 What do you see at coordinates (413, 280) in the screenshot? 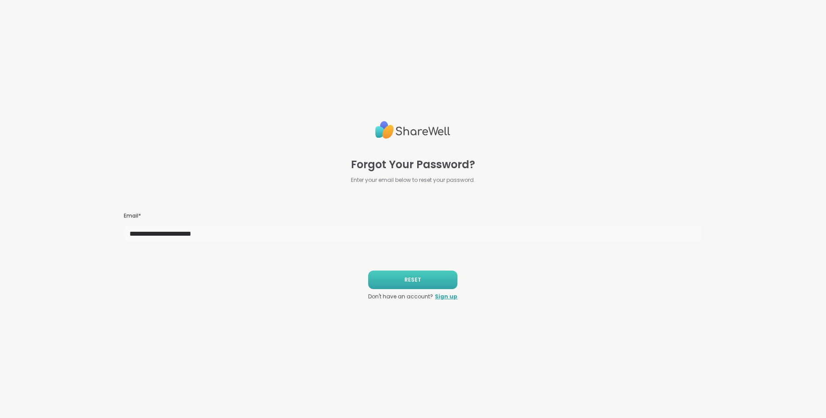
I see `span: RESET` at bounding box center [413, 280].